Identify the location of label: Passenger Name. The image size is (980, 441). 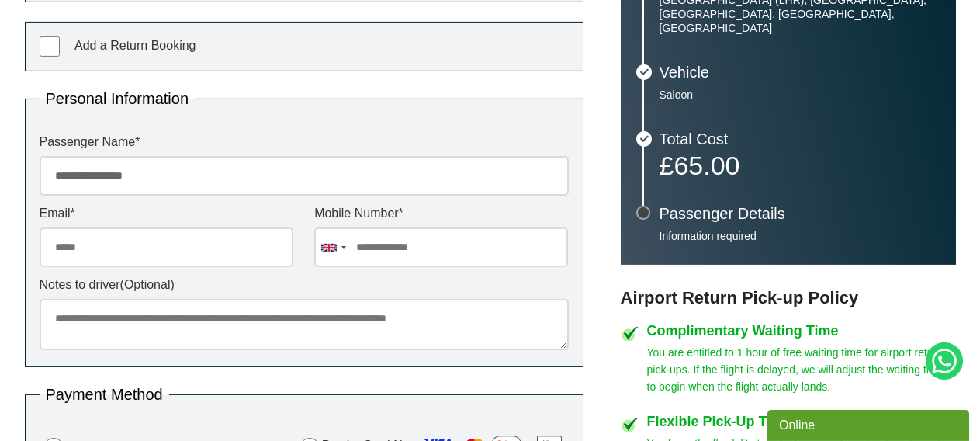
(304, 142).